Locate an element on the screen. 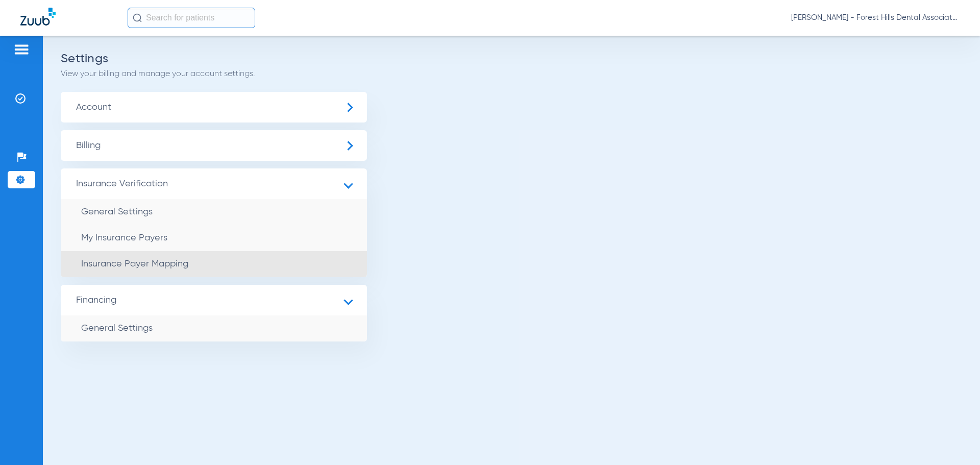 The image size is (980, 465). span: Insurance Payer Mapping is located at coordinates (134, 264).